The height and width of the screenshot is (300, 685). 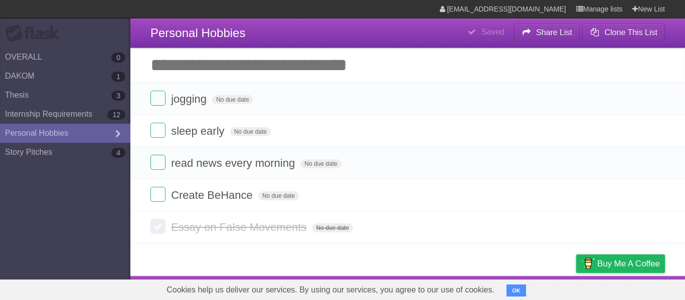 I want to click on b: 3, so click(x=118, y=96).